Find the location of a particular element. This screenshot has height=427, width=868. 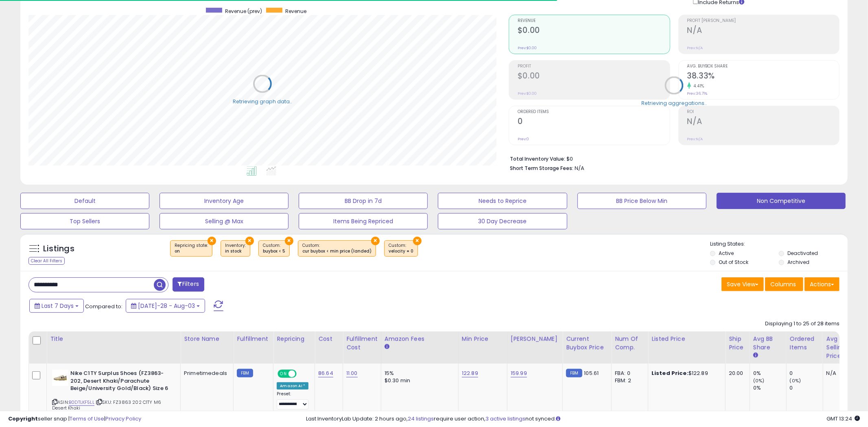

button: BB Drop in 7d is located at coordinates (363, 201).